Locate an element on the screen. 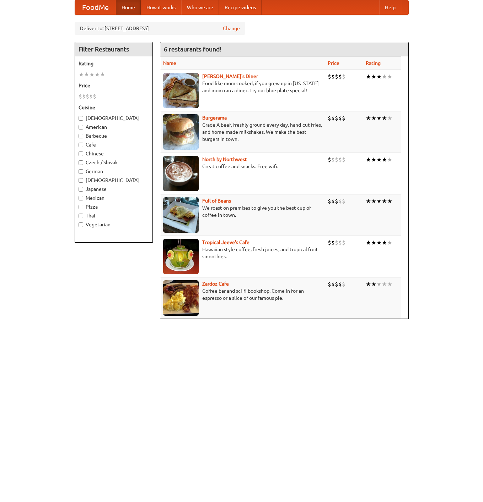  p: Grade A beef, freshly ground every day, hand-cut fries, and home-made milkshakes. We make the bes... is located at coordinates (242, 132).